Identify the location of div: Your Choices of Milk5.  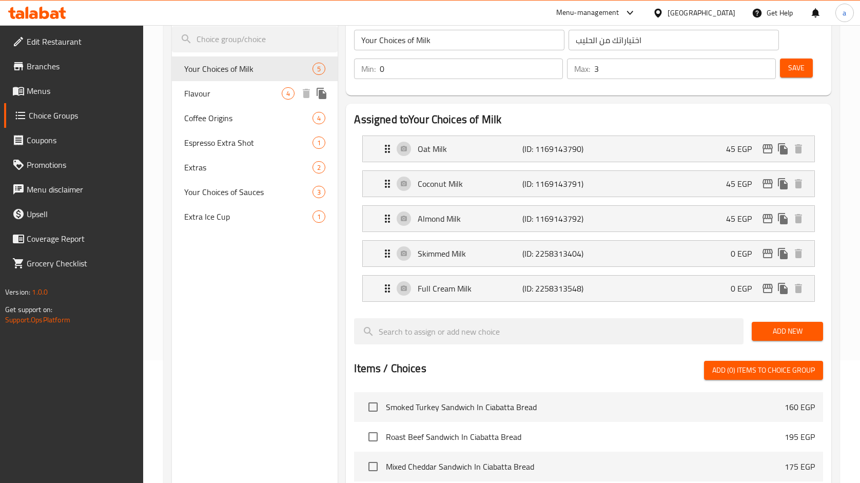
(254, 69).